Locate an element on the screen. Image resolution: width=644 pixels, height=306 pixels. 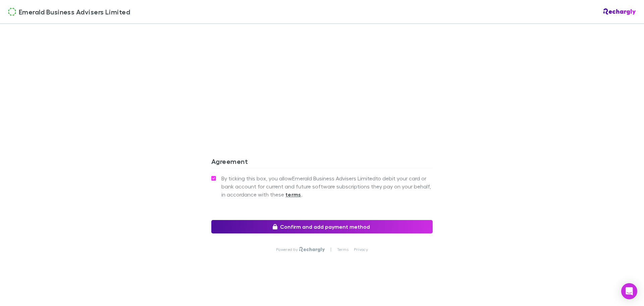
p: Privacy is located at coordinates (361, 250).